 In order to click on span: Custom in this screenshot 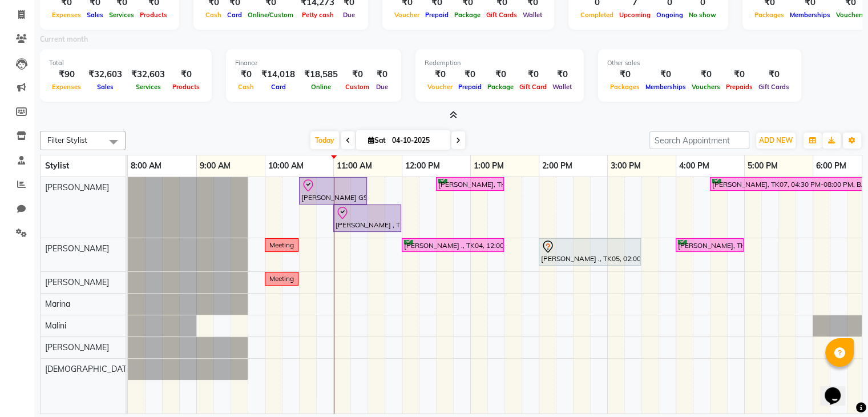, I will do `click(357, 87)`.